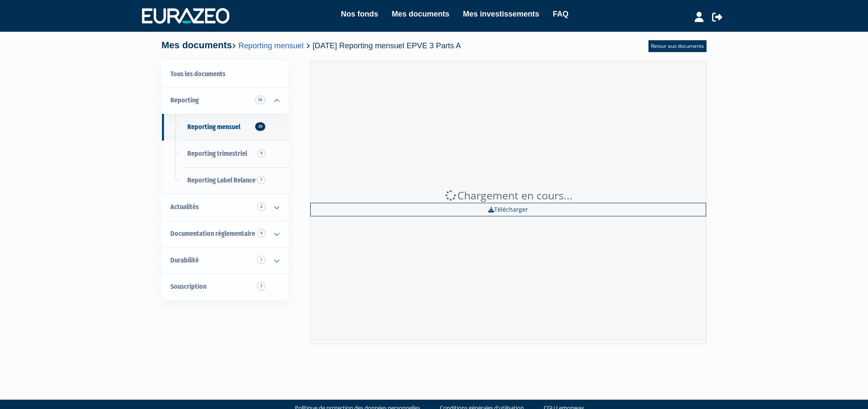  Describe the element at coordinates (261, 126) in the screenshot. I see `span: 39` at that location.